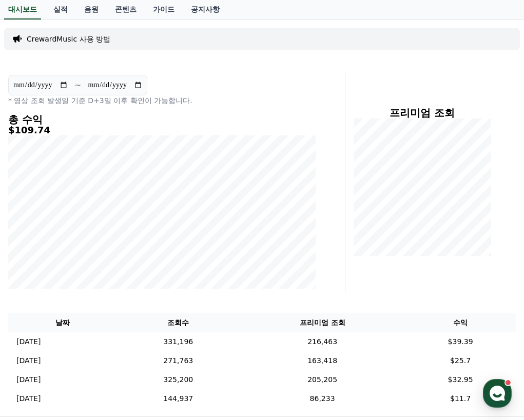 This screenshot has width=524, height=420. I want to click on span: 홈, so click(35, 344).